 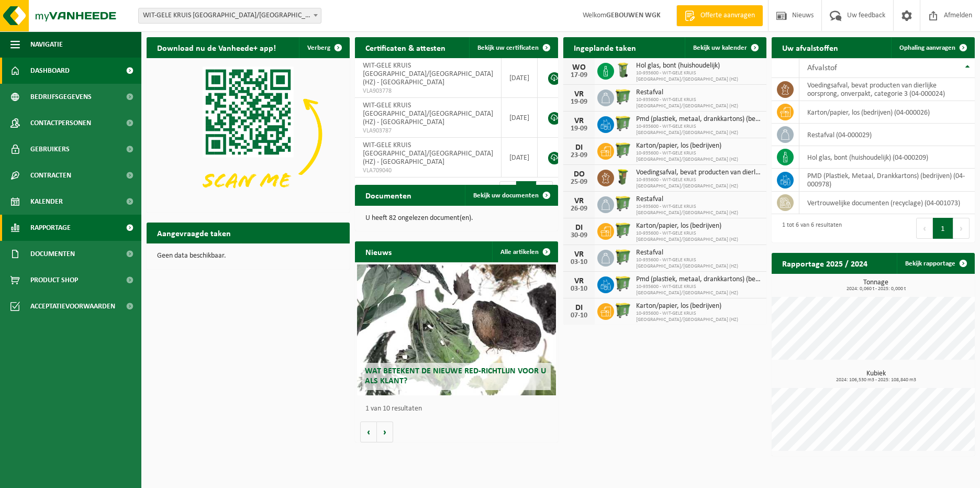 I want to click on span: Navigatie, so click(x=47, y=44).